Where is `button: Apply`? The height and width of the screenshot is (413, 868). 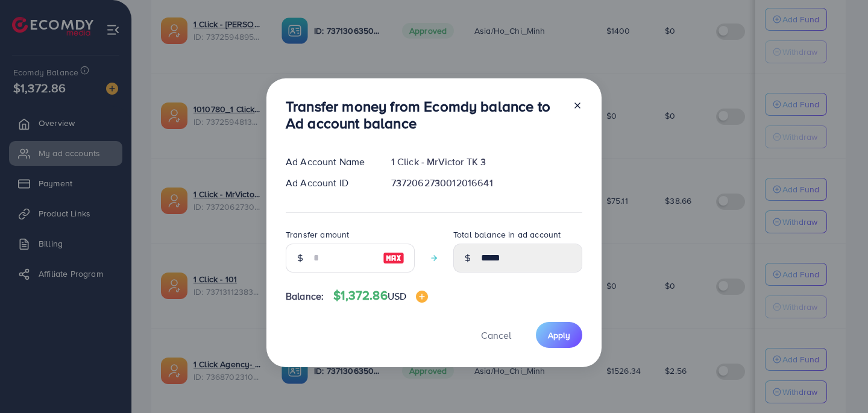 button: Apply is located at coordinates (559, 334).